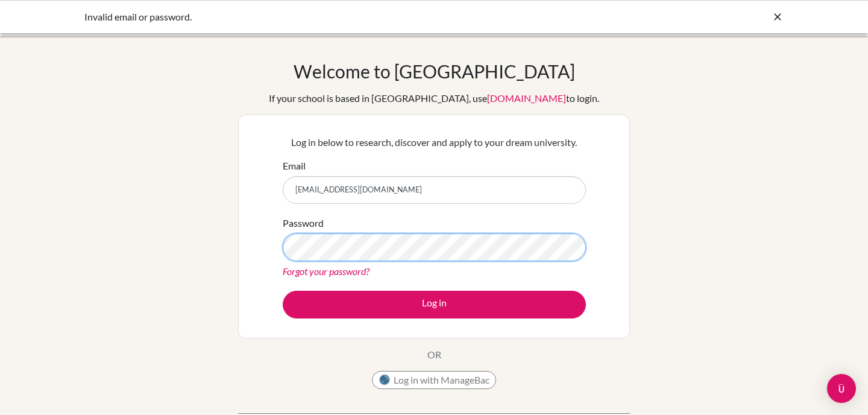 The height and width of the screenshot is (415, 868). Describe the element at coordinates (434, 380) in the screenshot. I see `button: Log in with ManageBac` at that location.